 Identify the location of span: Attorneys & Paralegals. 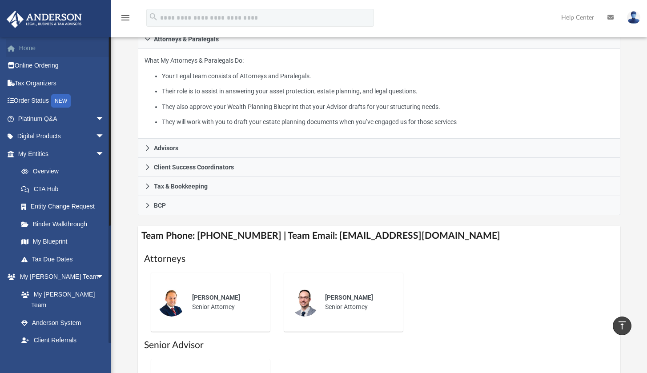
(186, 39).